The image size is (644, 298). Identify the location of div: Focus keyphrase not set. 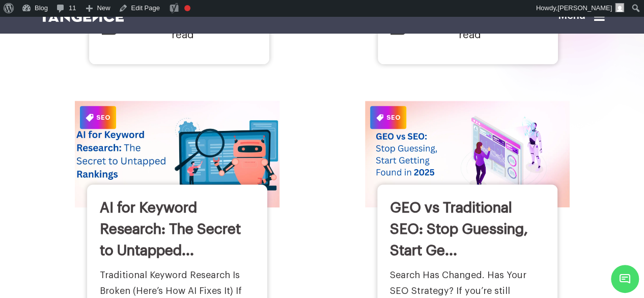
(187, 8).